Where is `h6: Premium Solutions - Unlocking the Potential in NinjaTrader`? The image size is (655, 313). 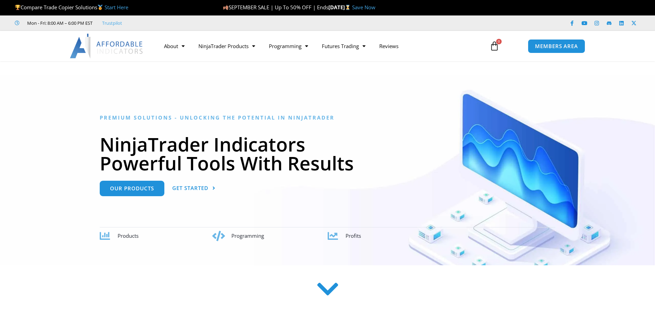 h6: Premium Solutions - Unlocking the Potential in NinjaTrader is located at coordinates (328, 118).